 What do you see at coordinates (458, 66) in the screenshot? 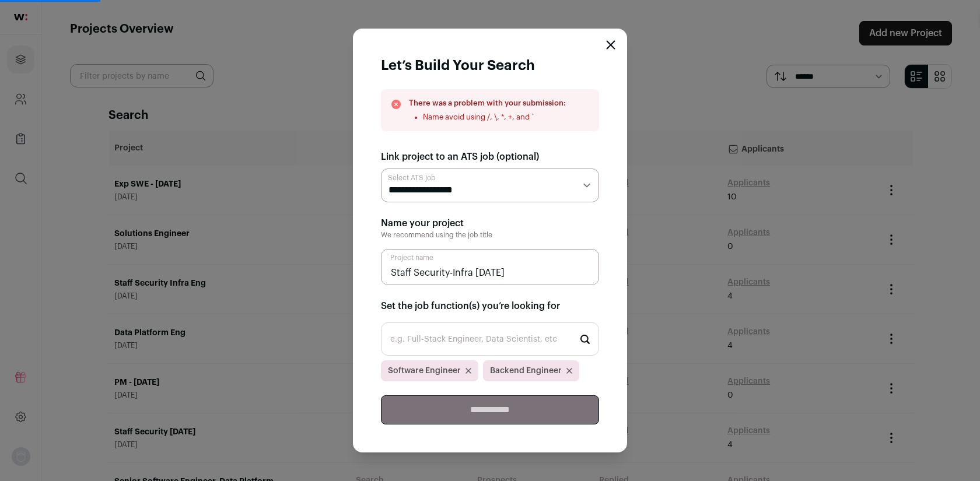
I see `h1: Let’s Build Your Search` at bounding box center [458, 66].